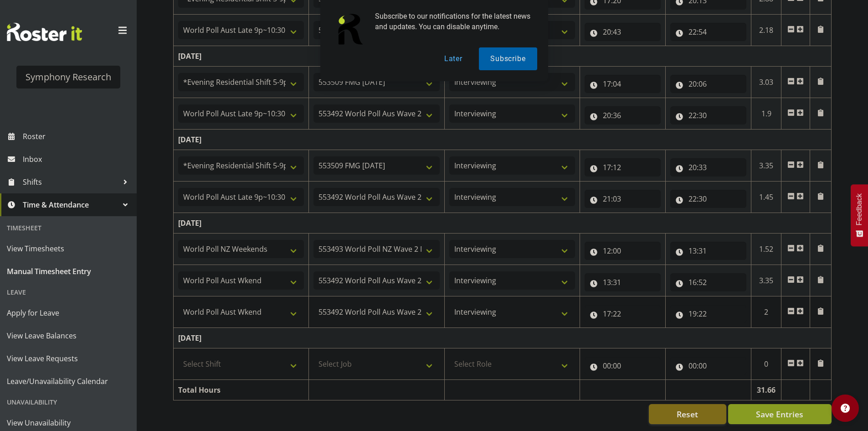 Image resolution: width=868 pixels, height=431 pixels. What do you see at coordinates (687, 414) in the screenshot?
I see `button: Reset` at bounding box center [687, 414].